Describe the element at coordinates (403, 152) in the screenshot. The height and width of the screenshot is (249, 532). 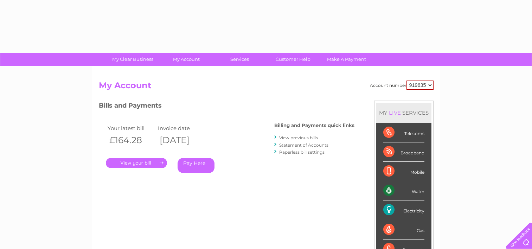
I see `div: Broadband` at that location.